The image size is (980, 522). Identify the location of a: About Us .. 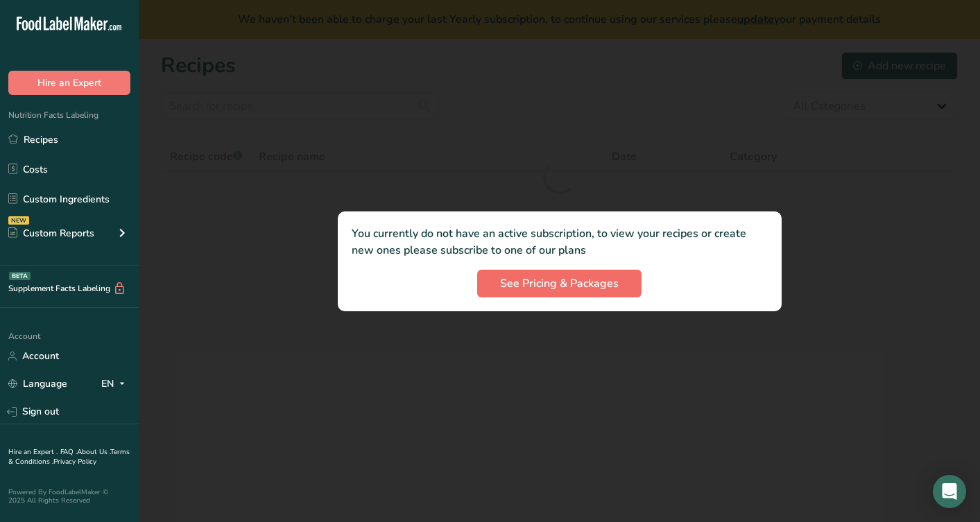
(94, 452).